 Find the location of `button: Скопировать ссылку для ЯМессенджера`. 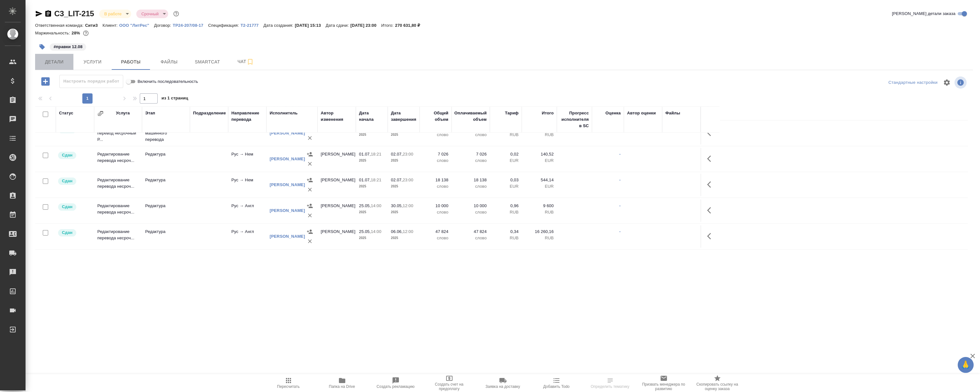

button: Скопировать ссылку для ЯМессенджера is located at coordinates (39, 14).